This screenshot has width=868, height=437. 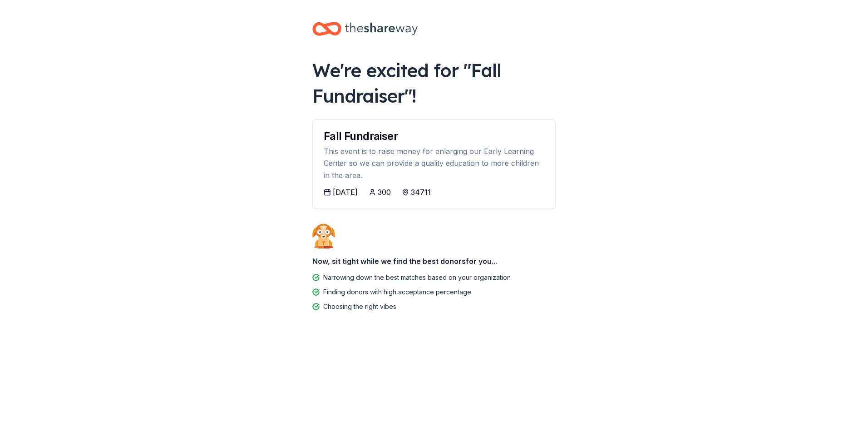 What do you see at coordinates (434, 83) in the screenshot?
I see `div: We're excited for " Fall Fundraiser "!` at bounding box center [434, 83].